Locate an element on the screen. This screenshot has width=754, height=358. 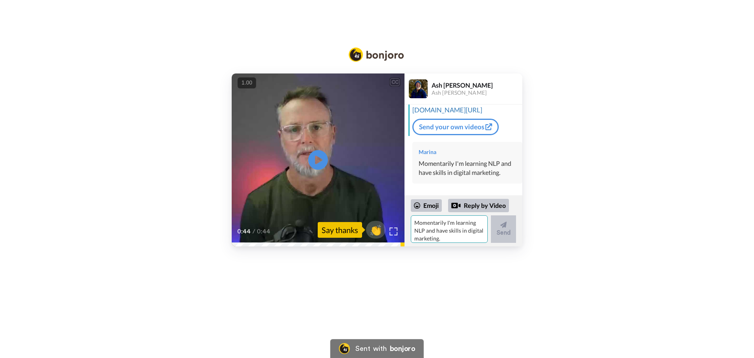
img: Full screen is located at coordinates (393, 231).